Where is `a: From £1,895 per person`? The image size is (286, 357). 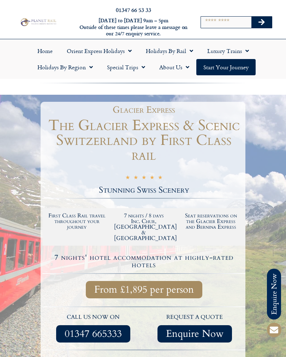
a: From £1,895 per person is located at coordinates (144, 289).